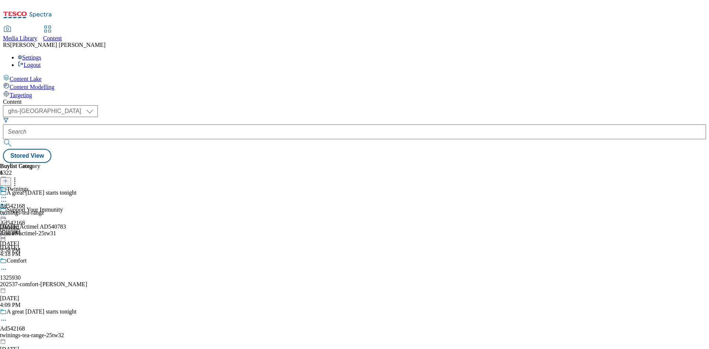 The width and height of the screenshot is (709, 349). What do you see at coordinates (354, 86) in the screenshot?
I see `a: Content Modelling` at bounding box center [354, 86].